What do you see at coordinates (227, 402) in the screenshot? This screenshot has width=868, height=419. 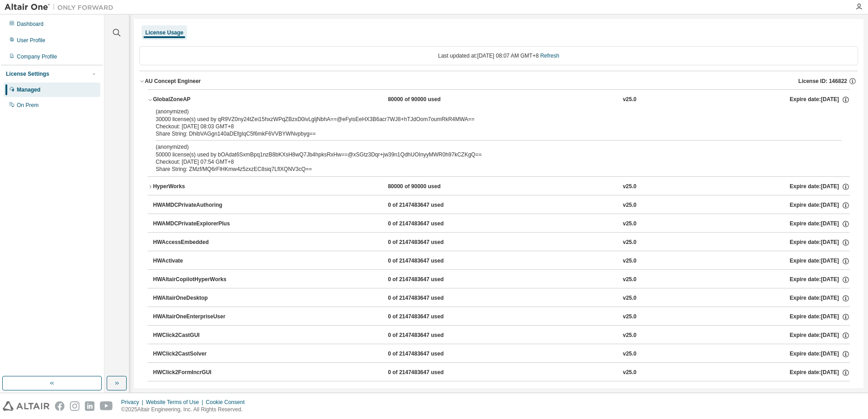 I see `div: Cookie Consent` at bounding box center [227, 402].